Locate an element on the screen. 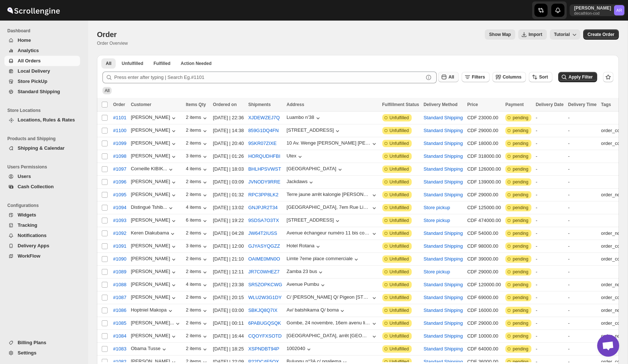 The width and height of the screenshot is (628, 364). span: #1088 is located at coordinates (120, 285).